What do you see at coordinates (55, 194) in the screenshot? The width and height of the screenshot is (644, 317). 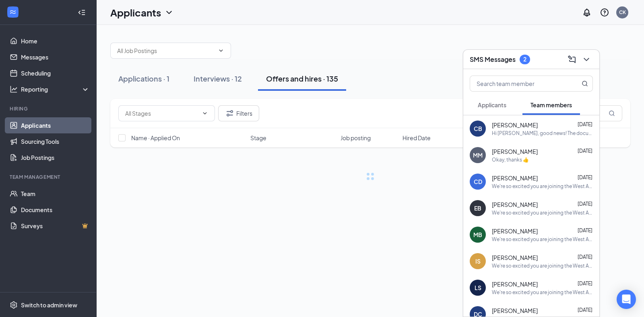 I see `a: Team` at bounding box center [55, 194].